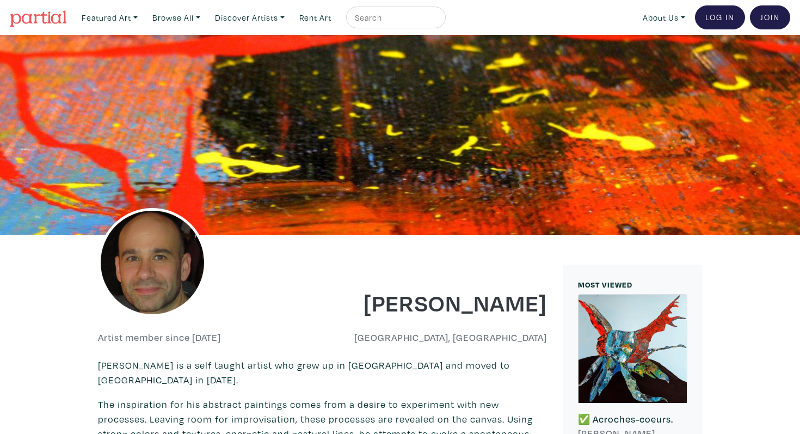  Describe the element at coordinates (720, 17) in the screenshot. I see `a: Log In` at that location.